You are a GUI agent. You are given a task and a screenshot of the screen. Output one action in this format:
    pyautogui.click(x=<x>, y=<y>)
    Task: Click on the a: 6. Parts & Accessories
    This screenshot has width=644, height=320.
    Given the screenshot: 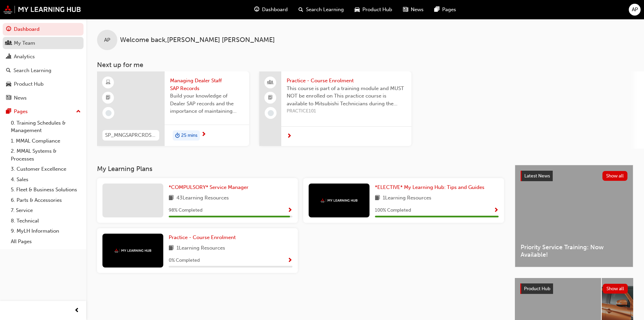 What is the action you would take?
    pyautogui.click(x=46, y=200)
    